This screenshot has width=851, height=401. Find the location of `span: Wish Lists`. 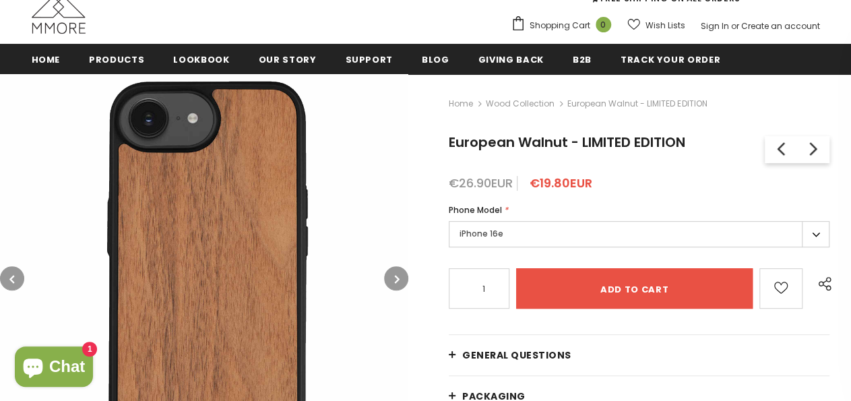

span: Wish Lists is located at coordinates (665, 26).